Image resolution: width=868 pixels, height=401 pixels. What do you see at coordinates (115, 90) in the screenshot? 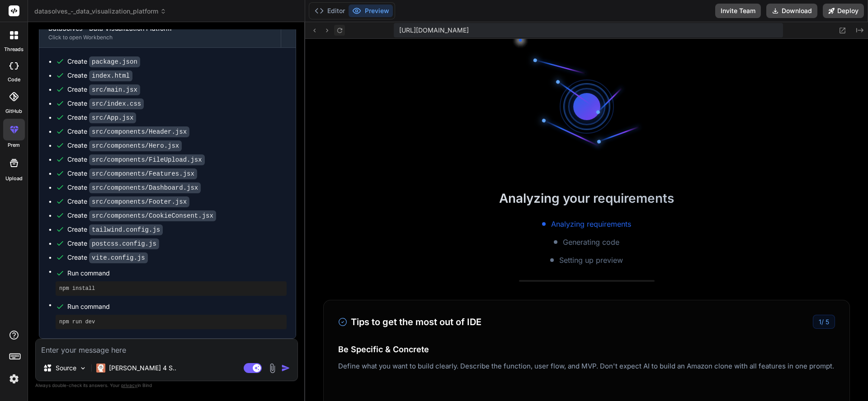
I see `code: src/main.jsx` at bounding box center [115, 90].